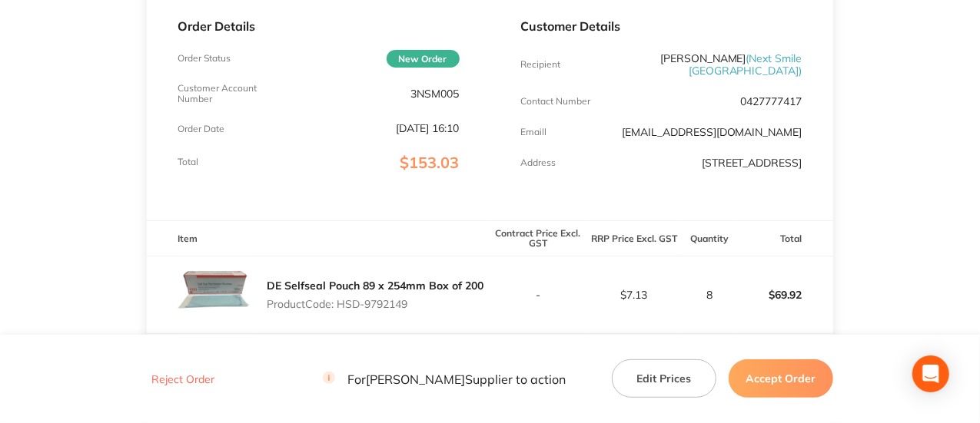  What do you see at coordinates (187, 162) in the screenshot?
I see `p: Total` at bounding box center [187, 162].